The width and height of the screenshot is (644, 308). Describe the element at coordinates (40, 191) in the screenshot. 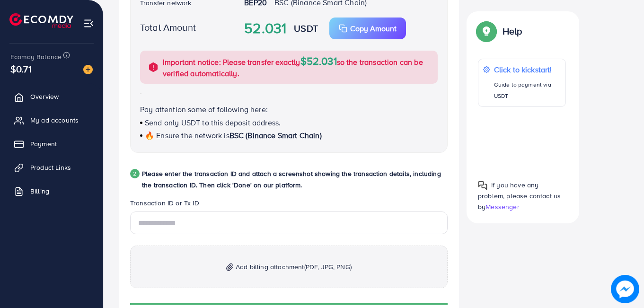

I see `span: Billing` at that location.